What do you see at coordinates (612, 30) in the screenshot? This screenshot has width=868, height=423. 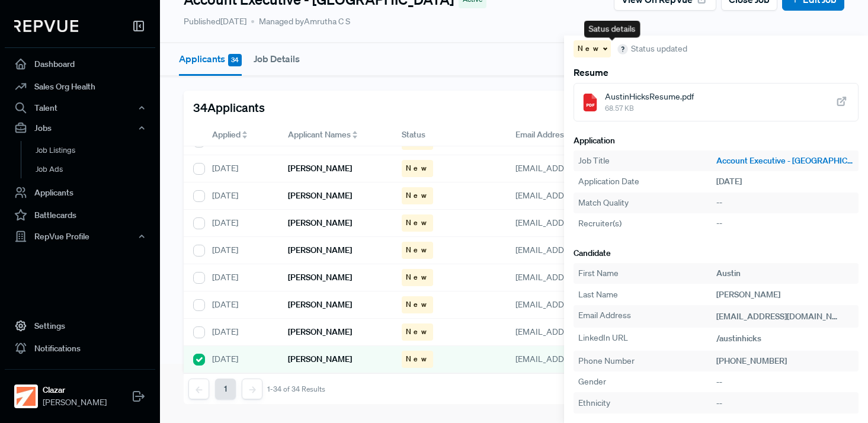 I see `div: Satus details` at bounding box center [612, 30].